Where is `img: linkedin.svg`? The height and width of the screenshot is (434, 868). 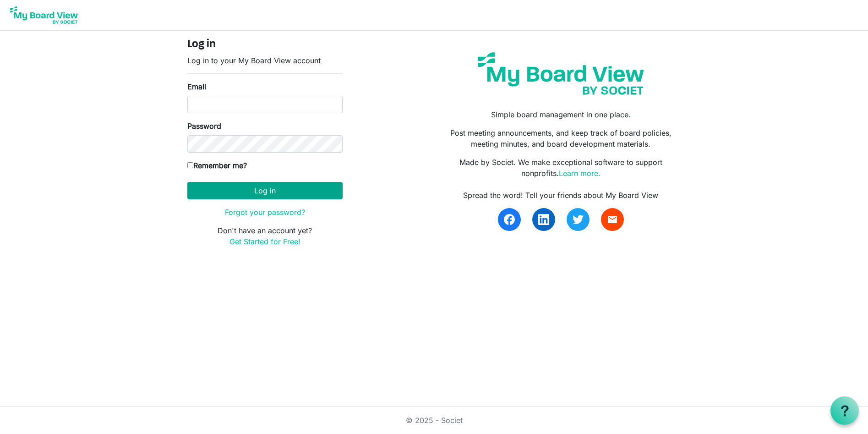 img: linkedin.svg is located at coordinates (543, 219).